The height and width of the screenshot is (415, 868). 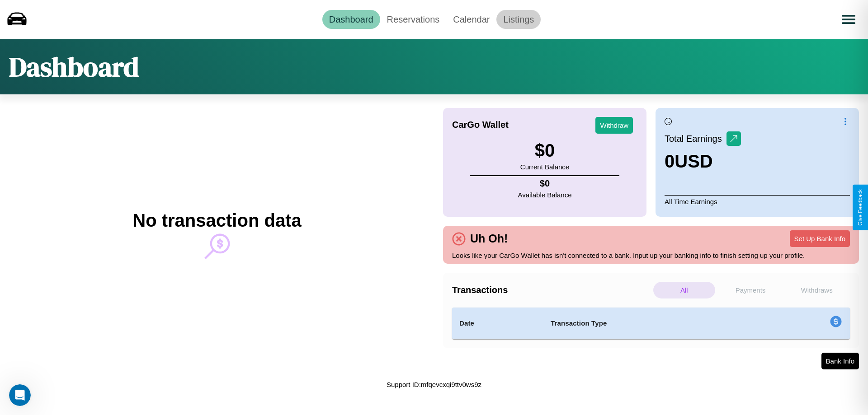 I want to click on p: All, so click(x=684, y=290).